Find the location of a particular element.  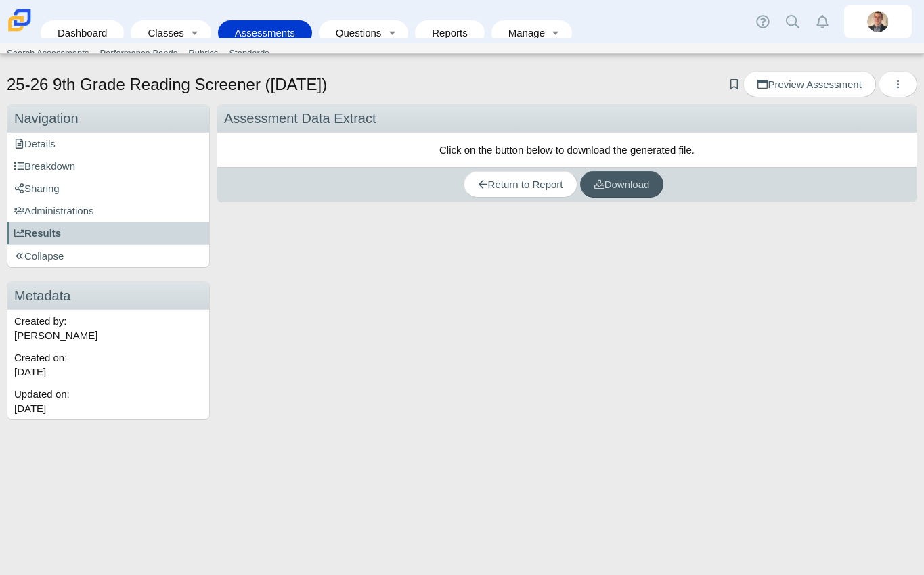

span: Preview Assessment is located at coordinates (809, 84).